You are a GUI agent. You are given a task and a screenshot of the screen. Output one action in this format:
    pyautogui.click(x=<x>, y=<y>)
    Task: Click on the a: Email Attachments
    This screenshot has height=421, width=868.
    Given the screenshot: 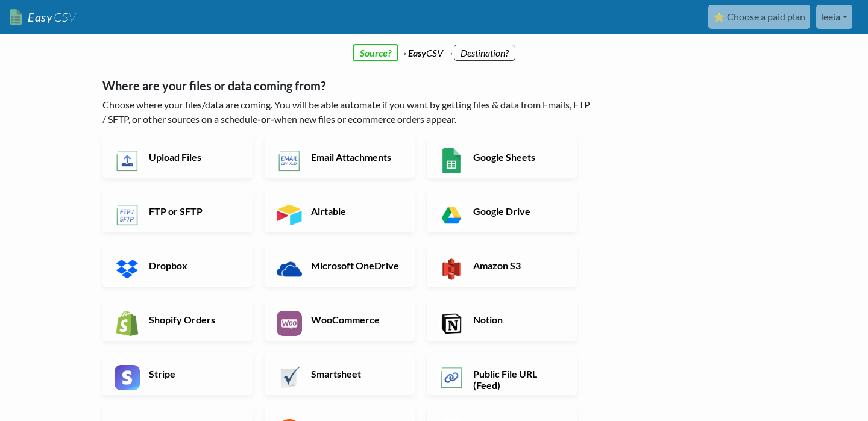 What is the action you would take?
    pyautogui.click(x=340, y=157)
    